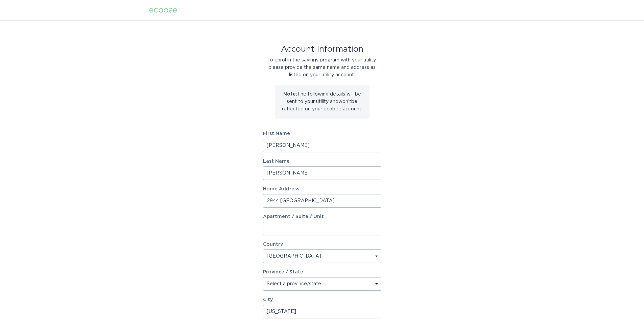  I want to click on label: Last Name, so click(322, 161).